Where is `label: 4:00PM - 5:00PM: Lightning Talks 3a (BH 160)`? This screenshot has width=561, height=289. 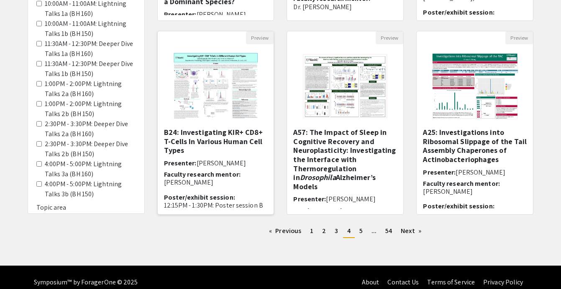 label: 4:00PM - 5:00PM: Lightning Talks 3a (BH 160) is located at coordinates (90, 169).